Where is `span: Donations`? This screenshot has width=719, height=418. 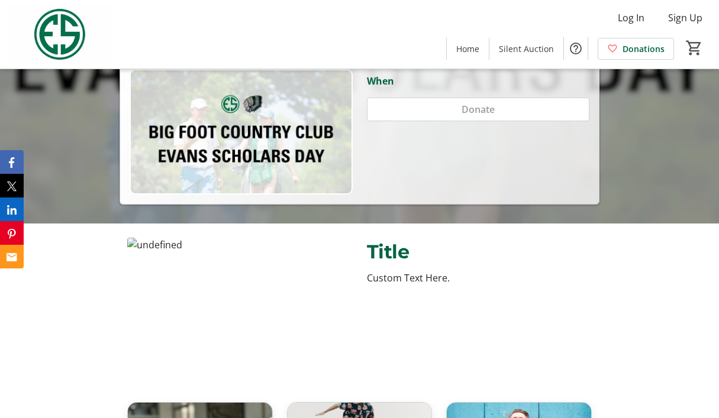 span: Donations is located at coordinates (643, 49).